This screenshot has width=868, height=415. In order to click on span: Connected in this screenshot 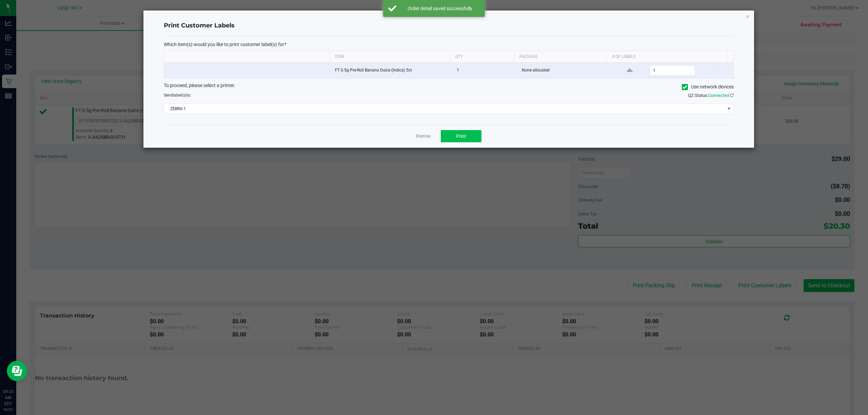, I will do `click(719, 95)`.